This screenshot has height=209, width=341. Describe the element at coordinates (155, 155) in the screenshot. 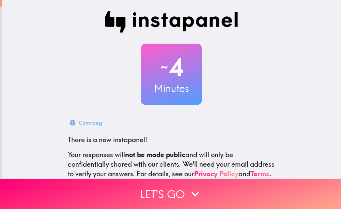

I see `b: not be made public` at that location.